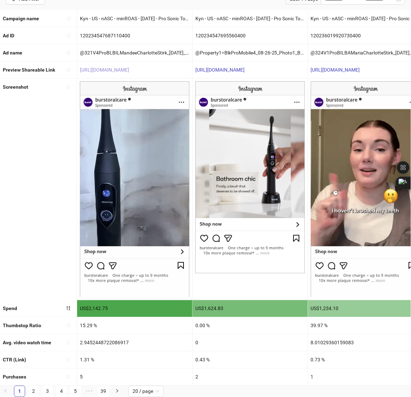 This screenshot has width=411, height=397. Describe the element at coordinates (146, 392) in the screenshot. I see `span: 20 / page` at that location.